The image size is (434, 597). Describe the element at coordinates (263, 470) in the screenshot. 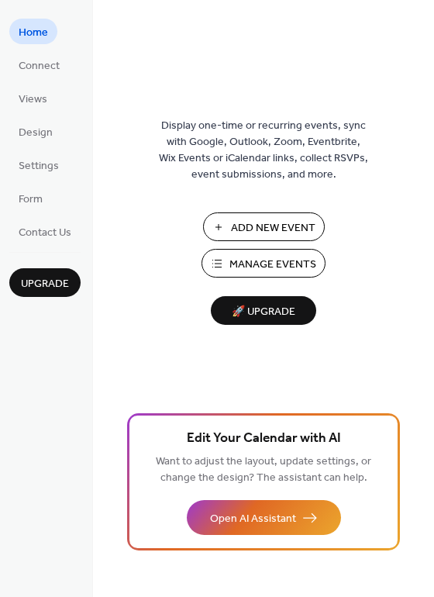

I see `span: Want to adjust the layout, update settings, or change the design? The assistant can help.` at that location.